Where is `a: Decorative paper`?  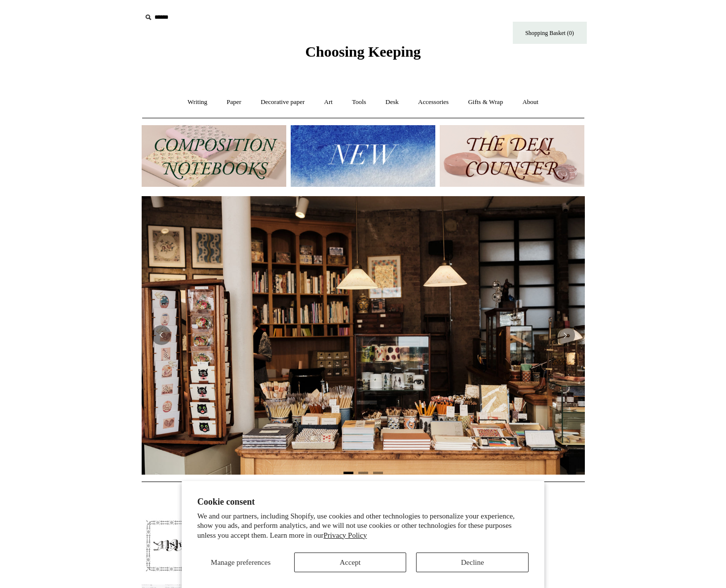
a: Decorative paper is located at coordinates (282, 102).